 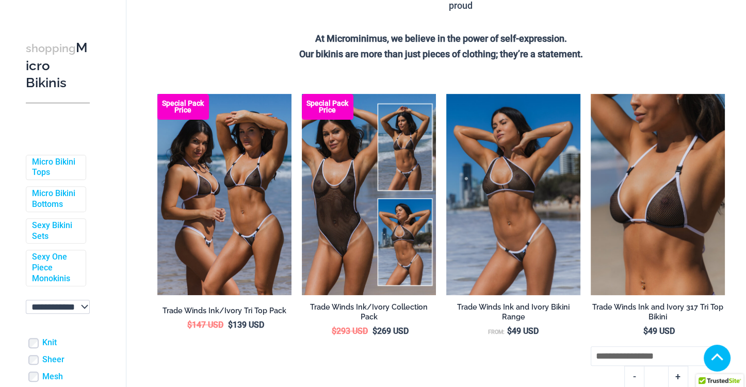 I want to click on a: Tradewinds Ink and Ivory 317 Tri Top 01Tradewinds Ink and Ivory 317 Tri Top 453 Micro 06Tradewind..., so click(x=657, y=194).